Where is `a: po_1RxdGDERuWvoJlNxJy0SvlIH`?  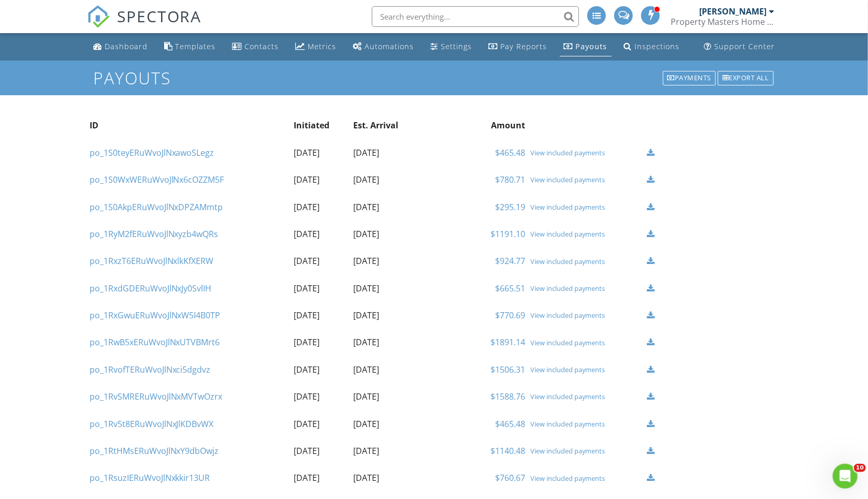 a: po_1RxdGDERuWvoJlNxJy0SvlIH is located at coordinates (151, 289).